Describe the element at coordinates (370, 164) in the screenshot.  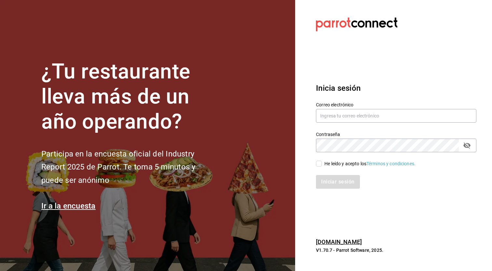
I see `div: He leído y acepto los` at that location.